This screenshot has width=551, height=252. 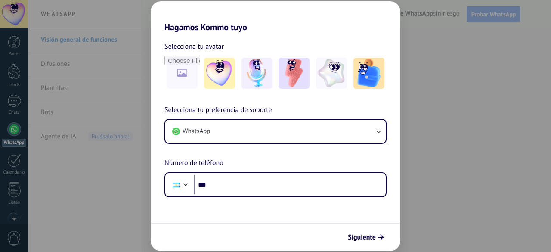 I want to click on img: -2.jpeg, so click(x=257, y=73).